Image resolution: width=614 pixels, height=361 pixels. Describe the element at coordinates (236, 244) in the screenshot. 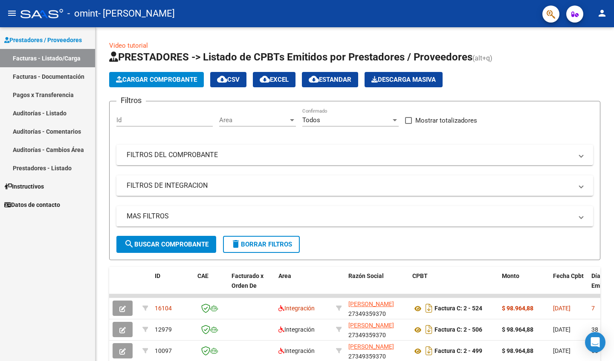

I see `mat-icon: delete` at that location.